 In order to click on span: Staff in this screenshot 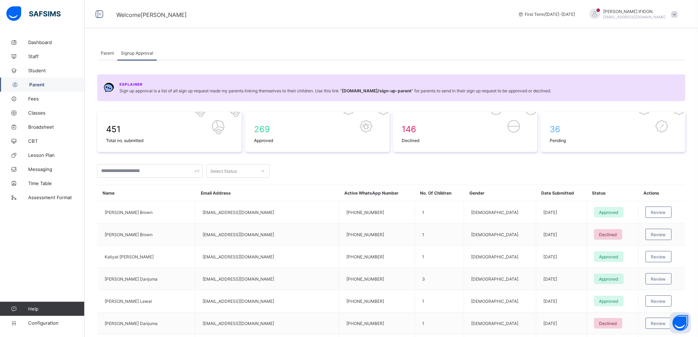, I will do `click(56, 56)`.